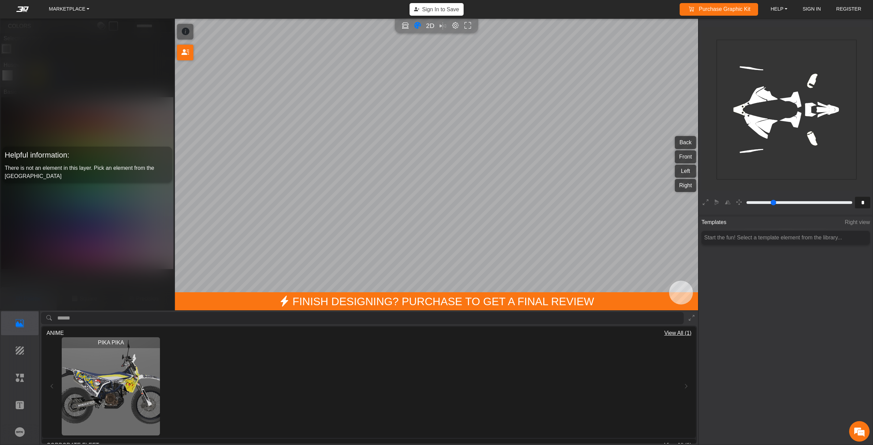 Image resolution: width=873 pixels, height=445 pixels. What do you see at coordinates (111, 386) in the screenshot?
I see `img: PIKA PIKA undefined` at bounding box center [111, 386].